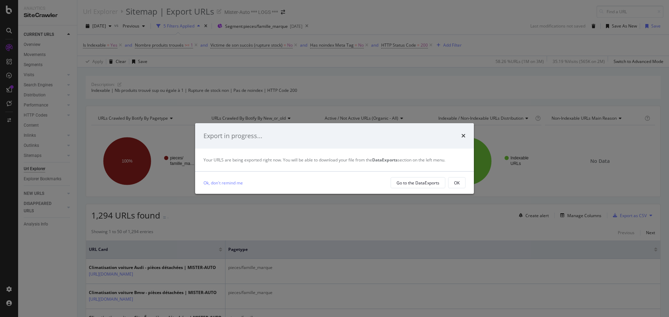 Image resolution: width=669 pixels, height=317 pixels. Describe the element at coordinates (418, 183) in the screenshot. I see `button: Go to the DataExports` at that location.